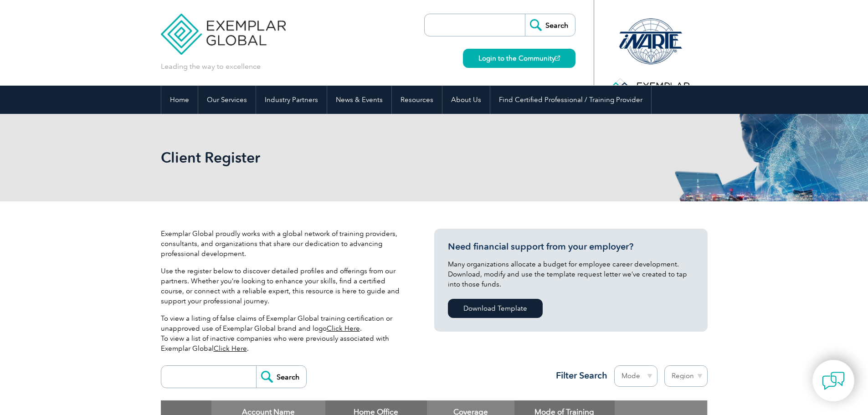  What do you see at coordinates (284, 286) in the screenshot?
I see `p: Use the register below to discover detailed profiles and offerings from our partners. Whether you...` at bounding box center [284, 286].